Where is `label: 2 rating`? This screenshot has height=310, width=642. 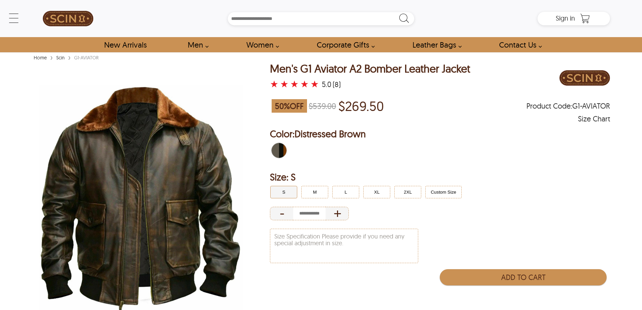
label: 2 rating is located at coordinates (284, 84).